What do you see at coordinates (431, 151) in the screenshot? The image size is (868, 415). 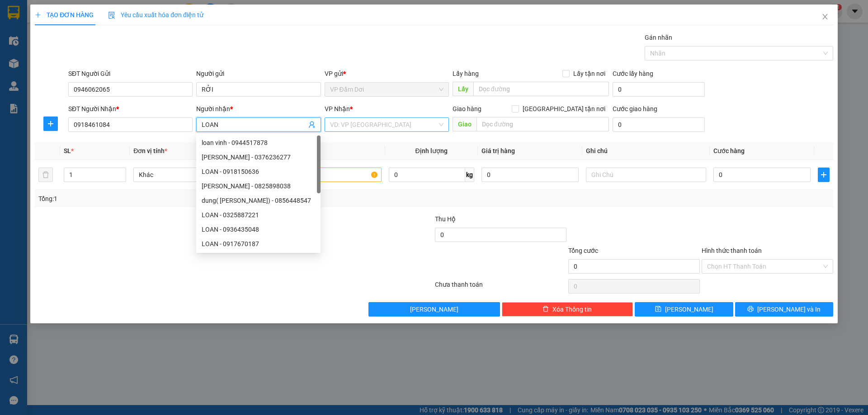 I see `span: Định lượng` at bounding box center [431, 151].